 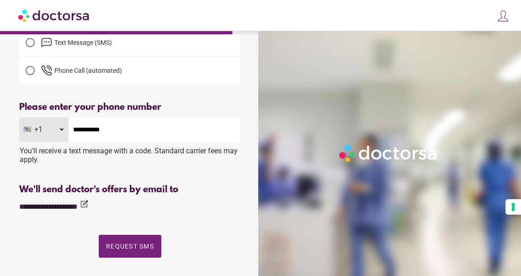 I want to click on div: We'll send doctor's offers by email to, so click(x=130, y=189).